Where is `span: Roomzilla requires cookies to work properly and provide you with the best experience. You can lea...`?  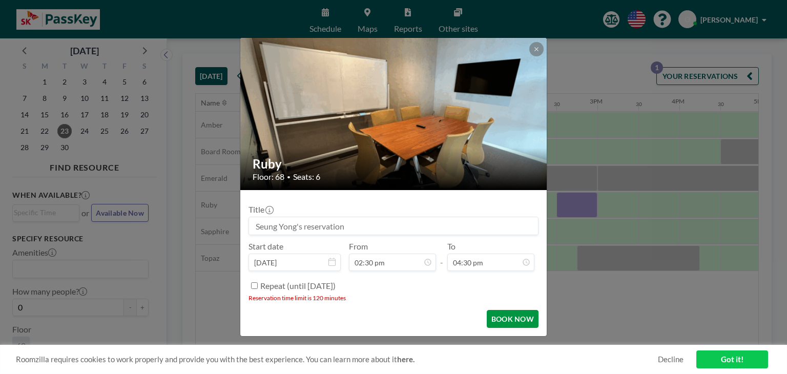 span: Roomzilla requires cookies to work properly and provide you with the best experience. You can lea... is located at coordinates (337, 359).